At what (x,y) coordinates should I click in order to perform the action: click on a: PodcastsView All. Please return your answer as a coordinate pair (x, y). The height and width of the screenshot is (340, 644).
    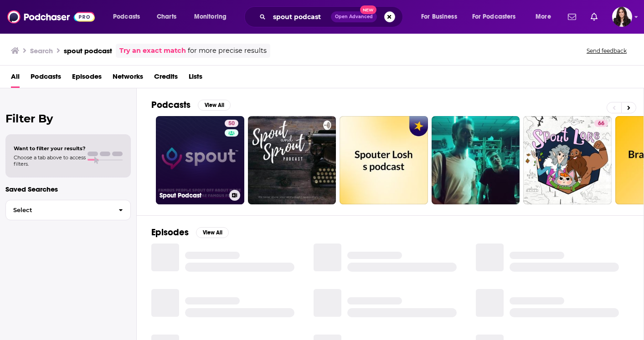
    Looking at the image, I should click on (191, 105).